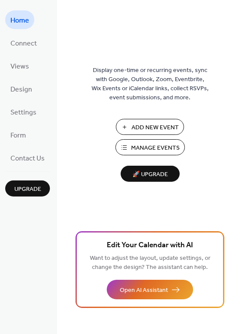 This screenshot has height=334, width=243. Describe the element at coordinates (21, 89) in the screenshot. I see `a: Design` at that location.